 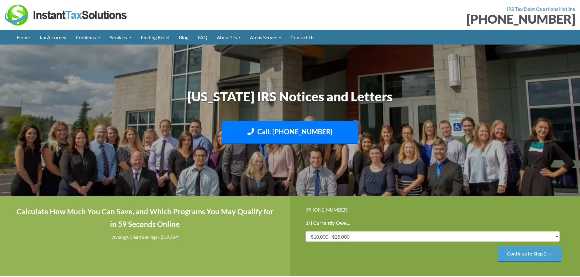 I want to click on a: Services, so click(x=121, y=37).